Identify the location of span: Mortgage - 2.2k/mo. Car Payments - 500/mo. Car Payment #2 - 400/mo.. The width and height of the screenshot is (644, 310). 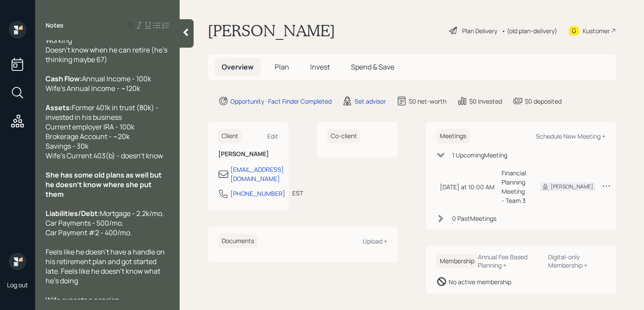
(104, 223).